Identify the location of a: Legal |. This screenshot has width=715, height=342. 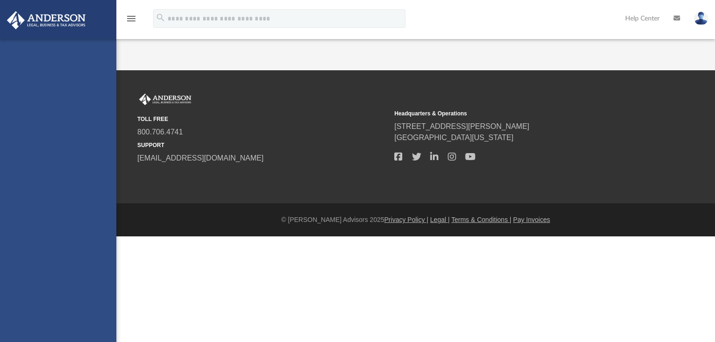
(440, 220).